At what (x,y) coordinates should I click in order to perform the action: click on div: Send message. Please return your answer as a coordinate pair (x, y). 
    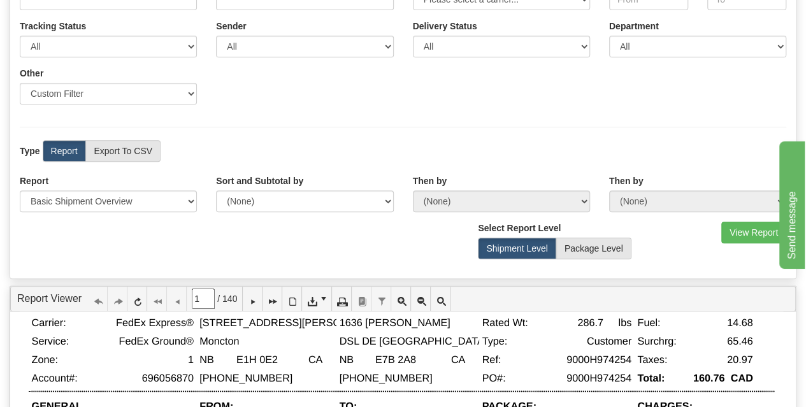
    Looking at the image, I should click on (64, 15).